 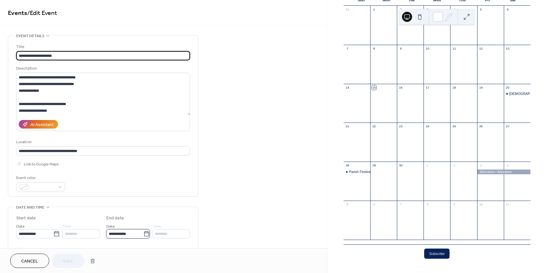 What do you see at coordinates (29, 260) in the screenshot?
I see `a: Cancel` at bounding box center [29, 260].